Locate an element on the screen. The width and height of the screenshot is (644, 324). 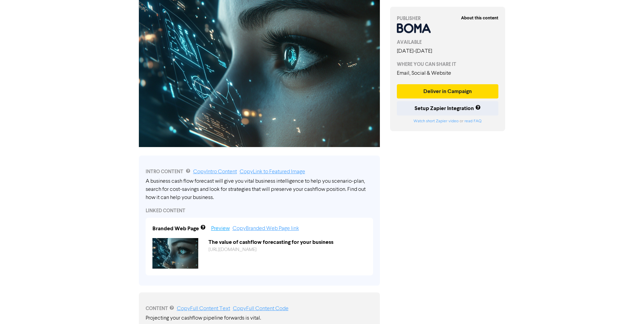
a: Copy Branded Web Page link is located at coordinates (266, 229).